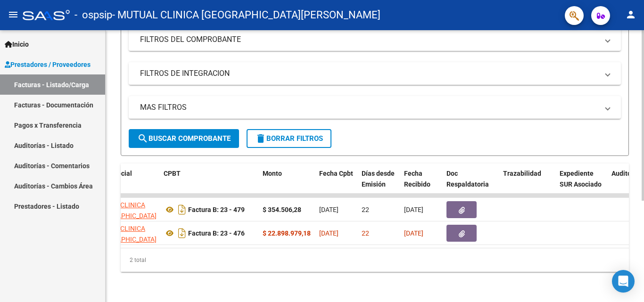 The width and height of the screenshot is (644, 302). I want to click on span: Buscar Comprobante, so click(184, 138).